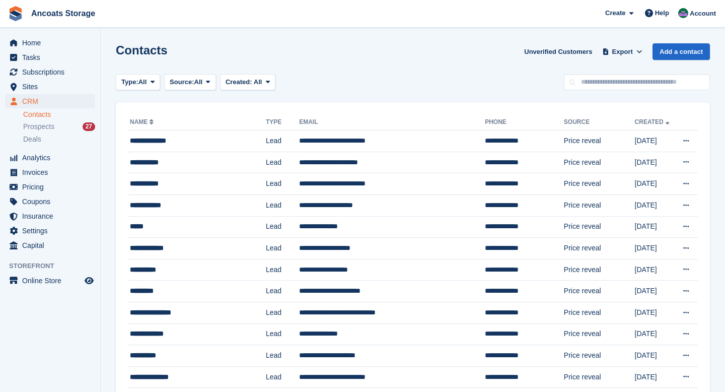 This screenshot has height=392, width=725. Describe the element at coordinates (283, 122) in the screenshot. I see `th: Type` at that location.